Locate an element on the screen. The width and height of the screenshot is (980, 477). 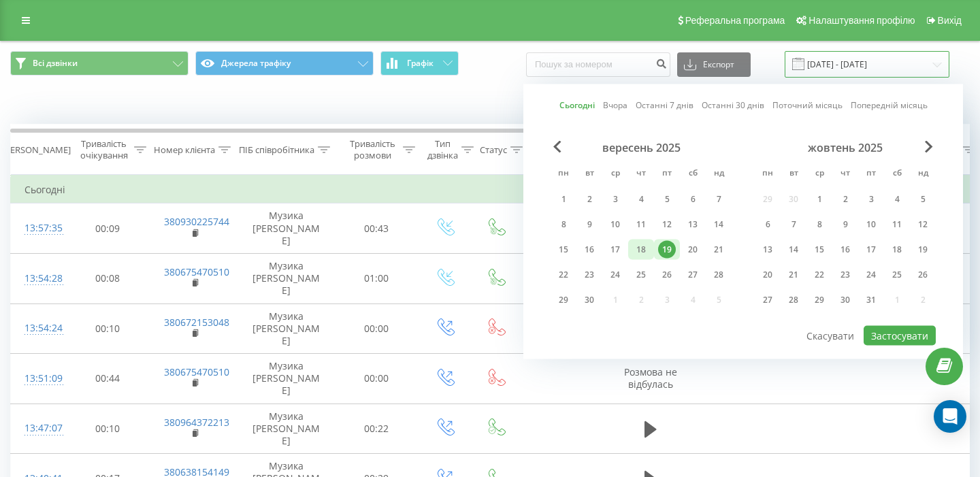
div: 6 is located at coordinates (768, 224).